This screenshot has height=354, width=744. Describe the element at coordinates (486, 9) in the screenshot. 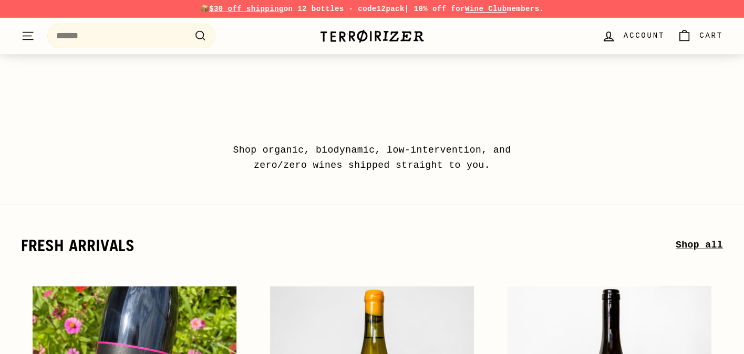

I see `a: Wine Club` at that location.